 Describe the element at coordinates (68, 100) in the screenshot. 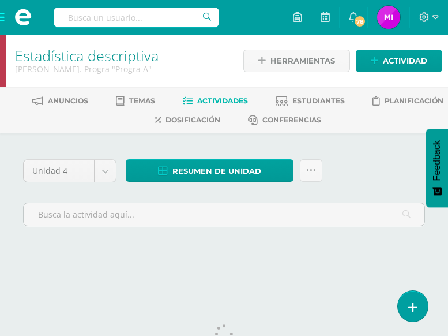

I see `span: Anuncios` at that location.